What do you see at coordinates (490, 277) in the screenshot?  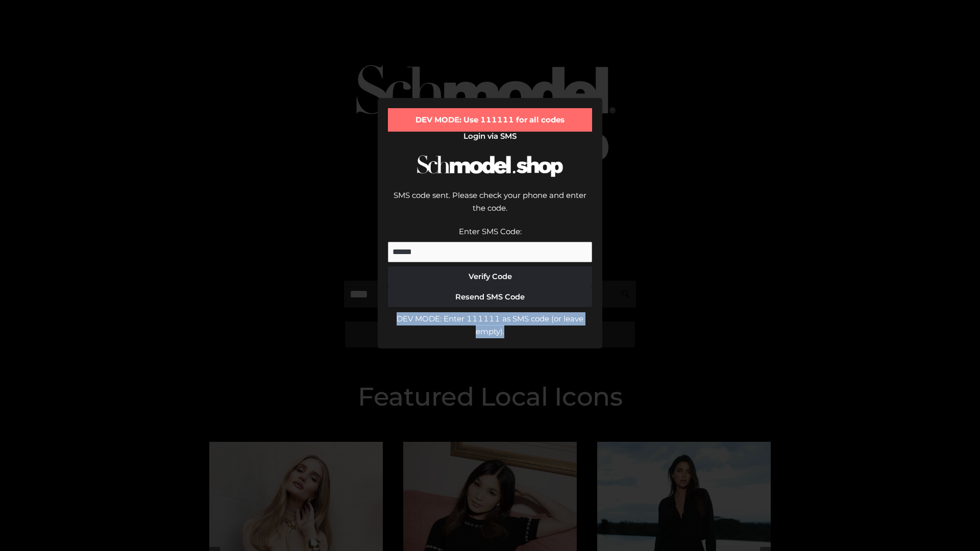 I see `button: Verify Code` at bounding box center [490, 277].